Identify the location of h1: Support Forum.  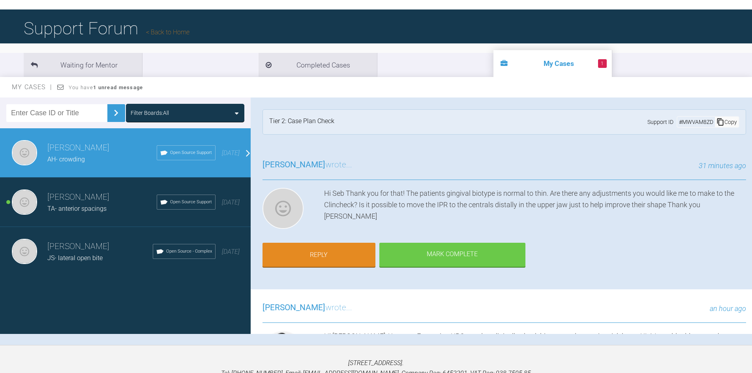
(107, 28).